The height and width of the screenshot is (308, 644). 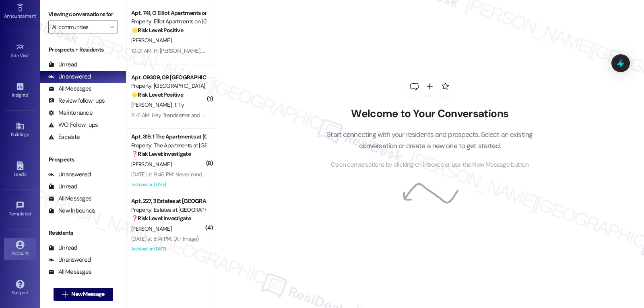 I want to click on span: Open conversations by clicking on inboxes or use the New Message button, so click(x=430, y=165).